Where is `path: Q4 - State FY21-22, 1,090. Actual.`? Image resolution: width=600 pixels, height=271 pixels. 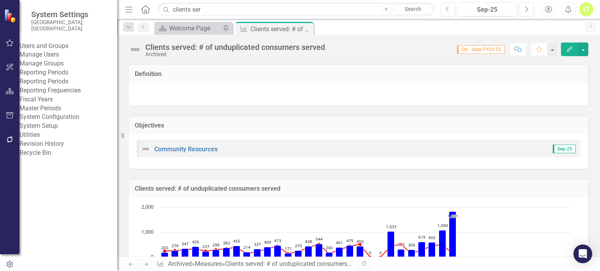
path: Q4 - State FY21-22, 1,090. Actual. is located at coordinates (443, 244).